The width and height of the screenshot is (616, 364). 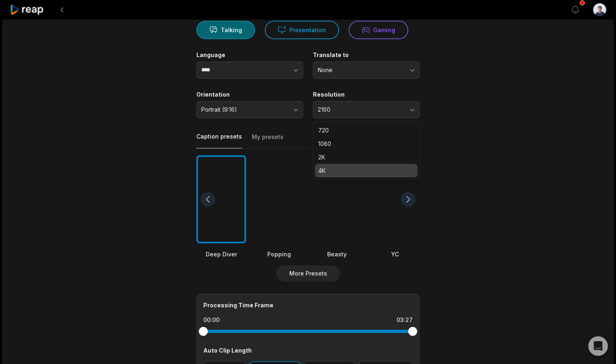 I want to click on div: 03:27, so click(x=405, y=320).